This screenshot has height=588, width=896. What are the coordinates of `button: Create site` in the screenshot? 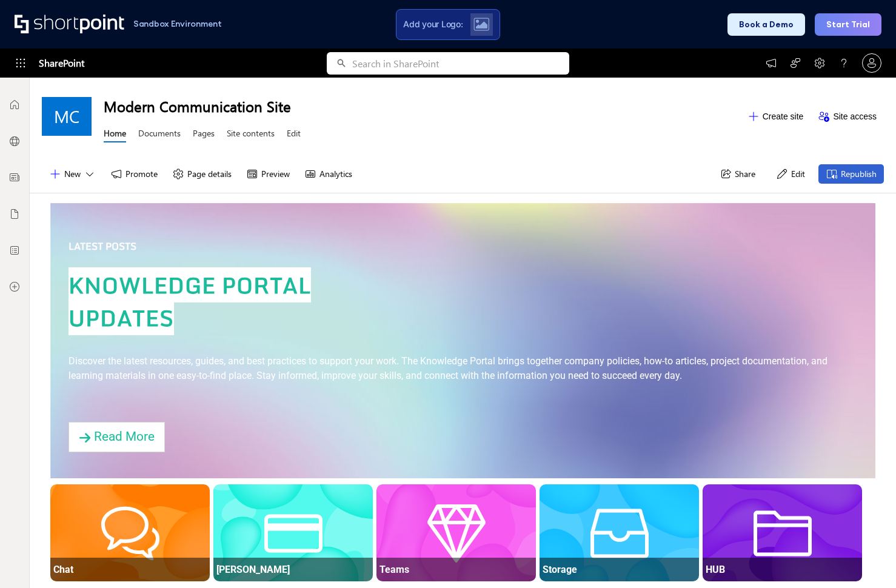 It's located at (775, 116).